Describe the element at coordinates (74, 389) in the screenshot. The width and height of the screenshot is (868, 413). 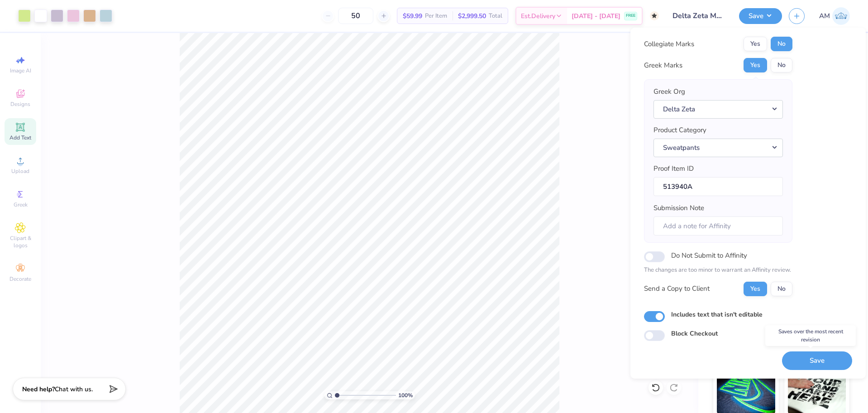
I see `span: Chat with us.` at that location.